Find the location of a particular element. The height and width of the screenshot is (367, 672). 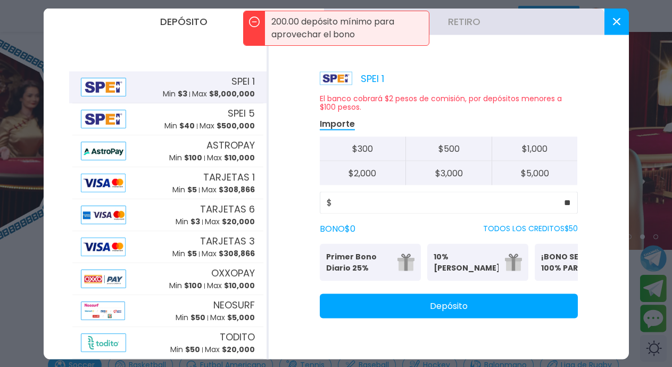

span: TARJETAS 1 is located at coordinates (229, 177).